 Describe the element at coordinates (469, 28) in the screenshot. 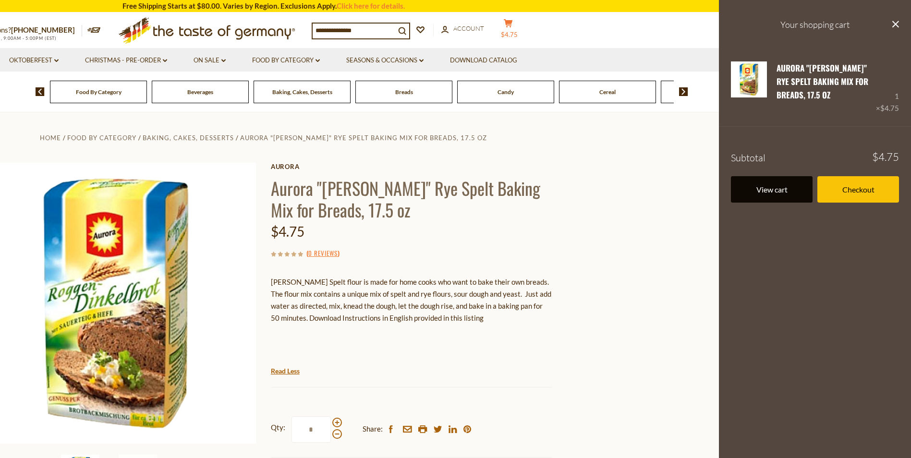

I see `span: Account` at that location.